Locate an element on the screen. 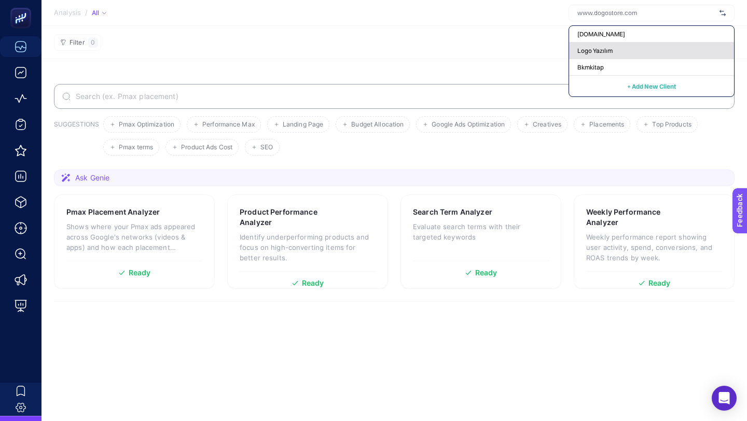 Image resolution: width=747 pixels, height=421 pixels. input: Search is located at coordinates (400, 96).